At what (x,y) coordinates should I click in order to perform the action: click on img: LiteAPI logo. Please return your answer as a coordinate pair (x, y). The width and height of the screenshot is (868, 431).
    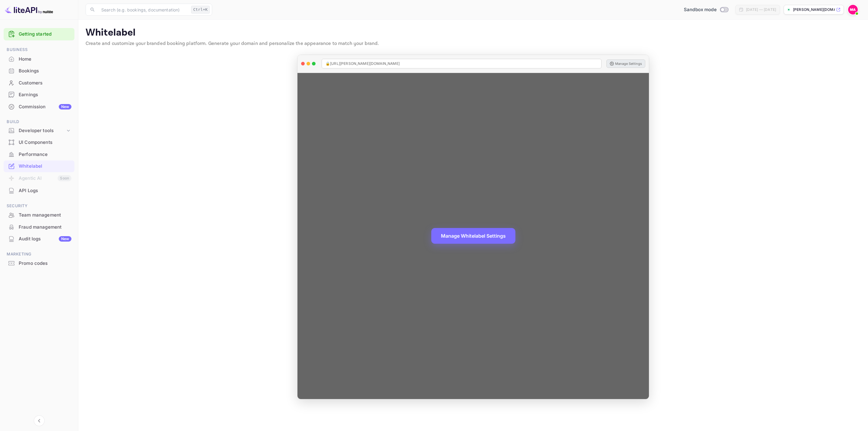
    Looking at the image, I should click on (29, 9).